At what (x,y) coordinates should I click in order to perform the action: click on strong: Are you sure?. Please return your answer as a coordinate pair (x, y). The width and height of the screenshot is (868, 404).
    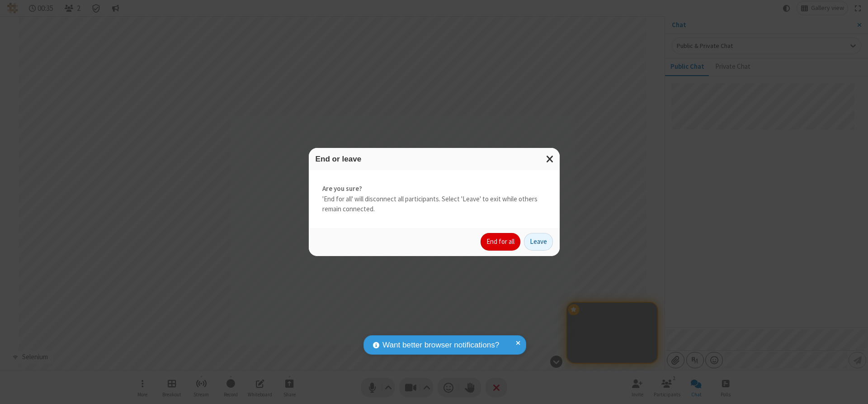
    Looking at the image, I should click on (434, 188).